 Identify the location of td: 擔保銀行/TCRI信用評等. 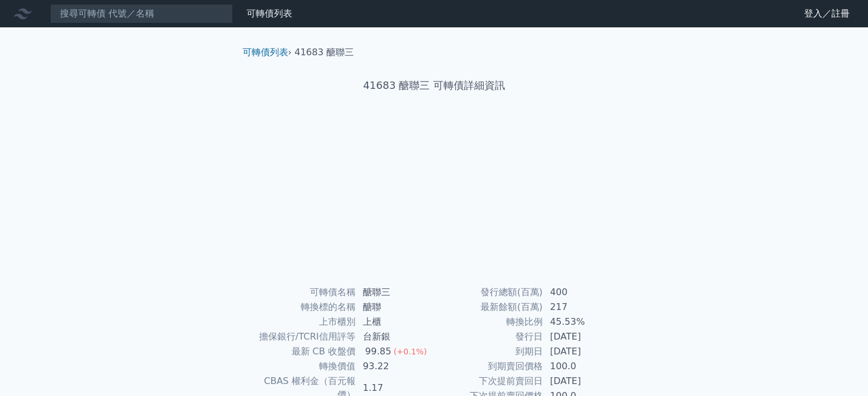
(301, 337).